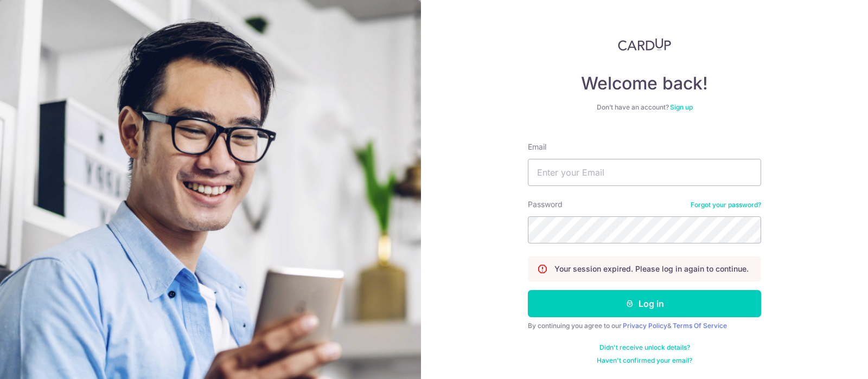  Describe the element at coordinates (537, 147) in the screenshot. I see `label: Email` at that location.